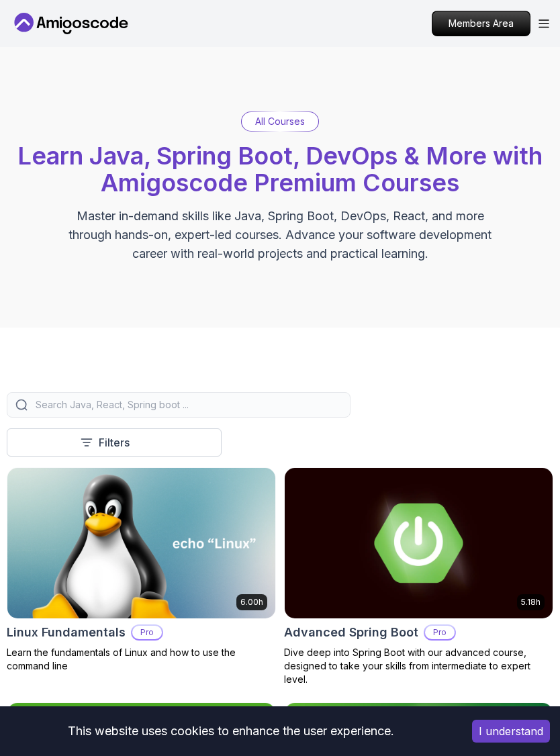 This screenshot has width=560, height=756. What do you see at coordinates (351, 632) in the screenshot?
I see `h2: Advanced Spring Boot` at bounding box center [351, 632].